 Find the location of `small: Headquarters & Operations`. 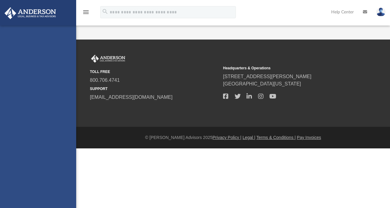

small: Headquarters & Operations is located at coordinates (287, 68).